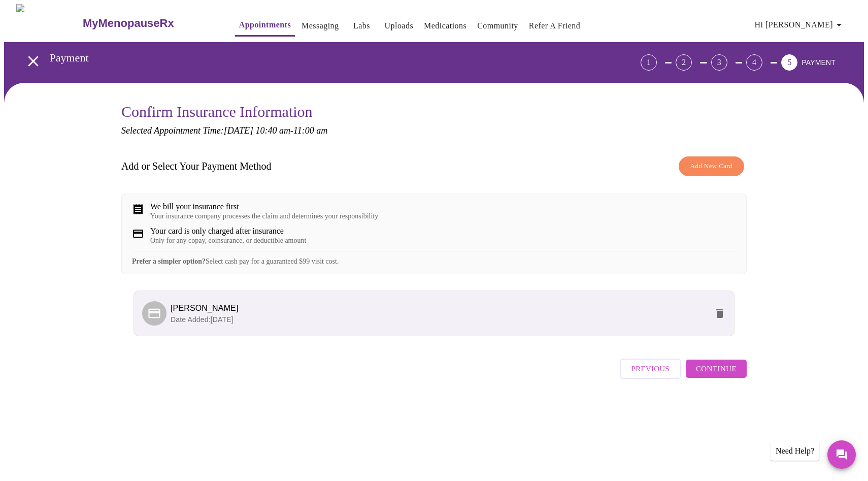 The width and height of the screenshot is (868, 481). Describe the element at coordinates (320, 26) in the screenshot. I see `button: Messaging` at that location.